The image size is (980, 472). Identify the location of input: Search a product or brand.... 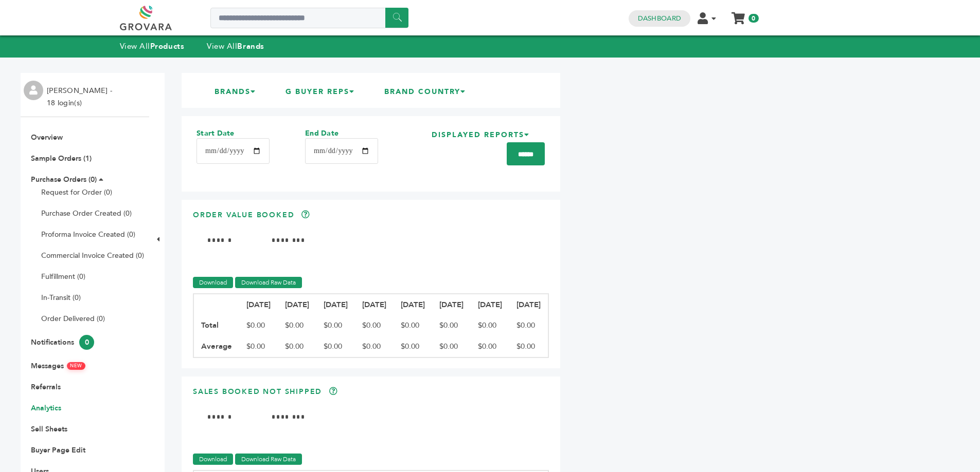
(309, 18).